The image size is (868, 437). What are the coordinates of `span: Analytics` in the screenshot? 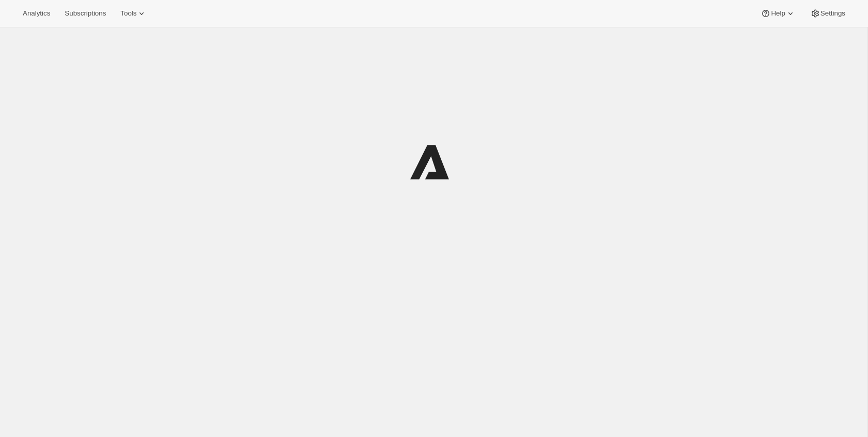 It's located at (36, 13).